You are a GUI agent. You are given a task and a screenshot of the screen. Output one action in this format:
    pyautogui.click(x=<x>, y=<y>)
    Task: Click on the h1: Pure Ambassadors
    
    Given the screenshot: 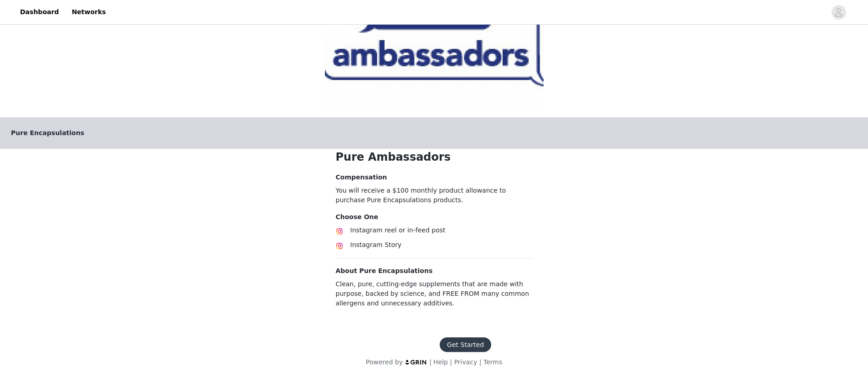 What is the action you would take?
    pyautogui.click(x=434, y=157)
    